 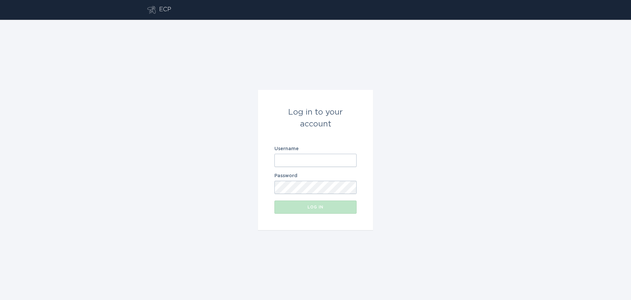 What do you see at coordinates (316, 207) in the screenshot?
I see `button: Log in` at bounding box center [316, 207].